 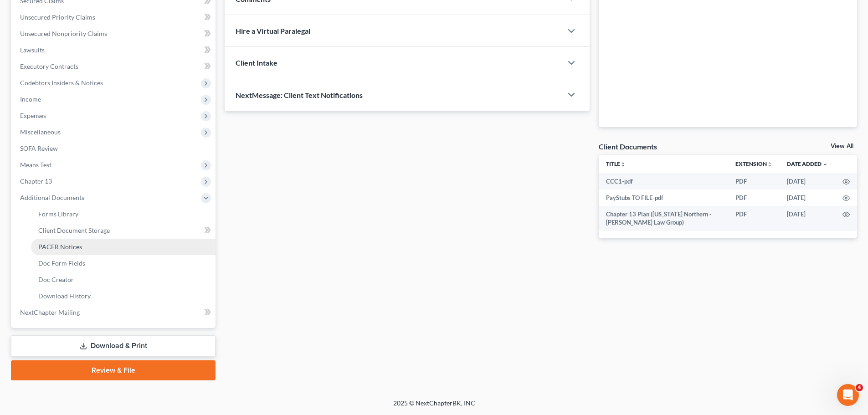 What do you see at coordinates (663, 181) in the screenshot?
I see `td: CCC1-pdf` at bounding box center [663, 181].